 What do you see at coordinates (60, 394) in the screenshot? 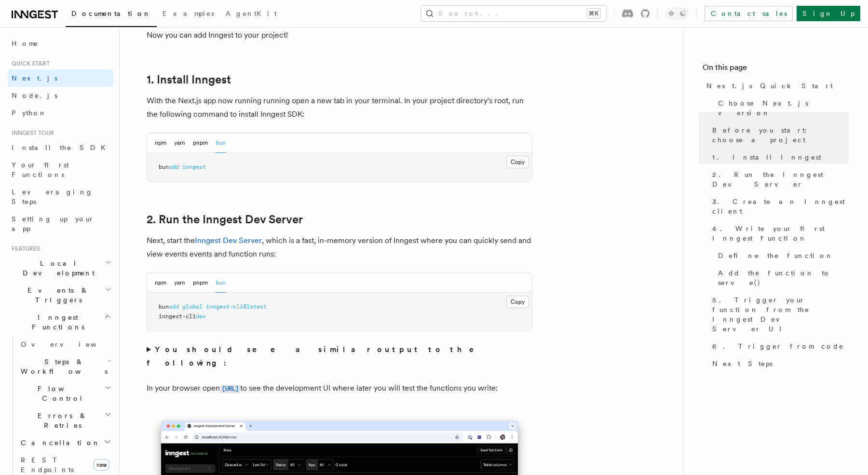
I see `span: Flow Control` at bounding box center [60, 394].